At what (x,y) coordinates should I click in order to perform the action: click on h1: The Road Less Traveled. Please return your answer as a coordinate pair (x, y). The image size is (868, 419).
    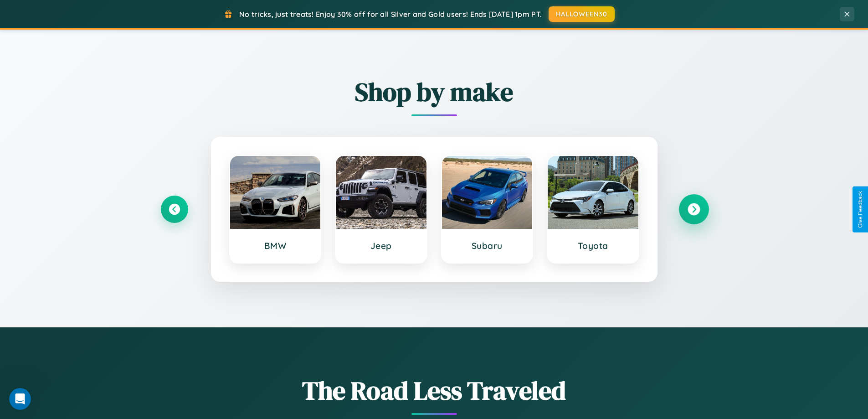
    Looking at the image, I should click on (434, 390).